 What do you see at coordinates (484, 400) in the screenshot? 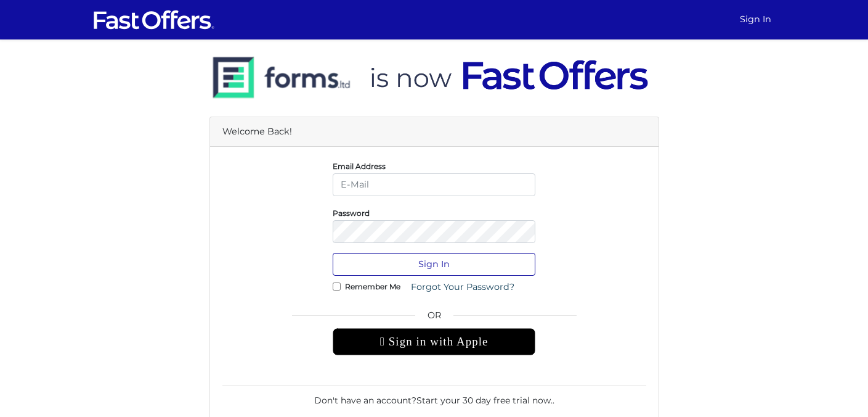
I see `a: Start your 30 day free trial now.` at bounding box center [484, 400].